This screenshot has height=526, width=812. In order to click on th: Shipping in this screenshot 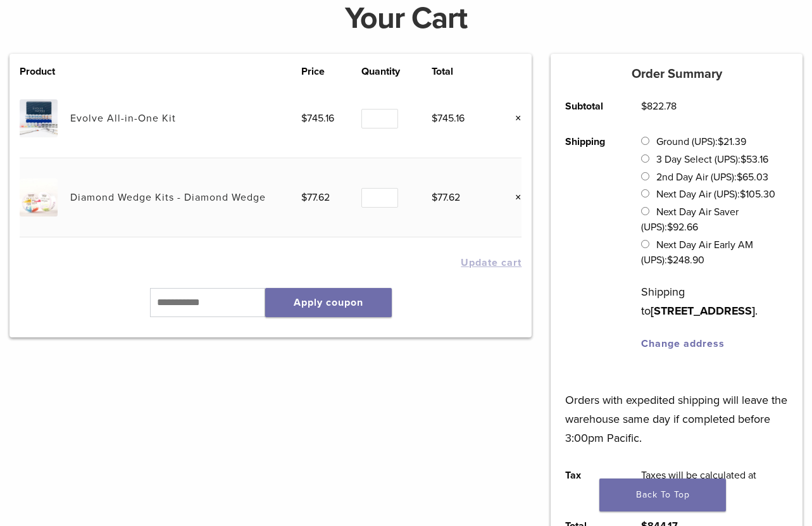, I will do `click(589, 242)`.